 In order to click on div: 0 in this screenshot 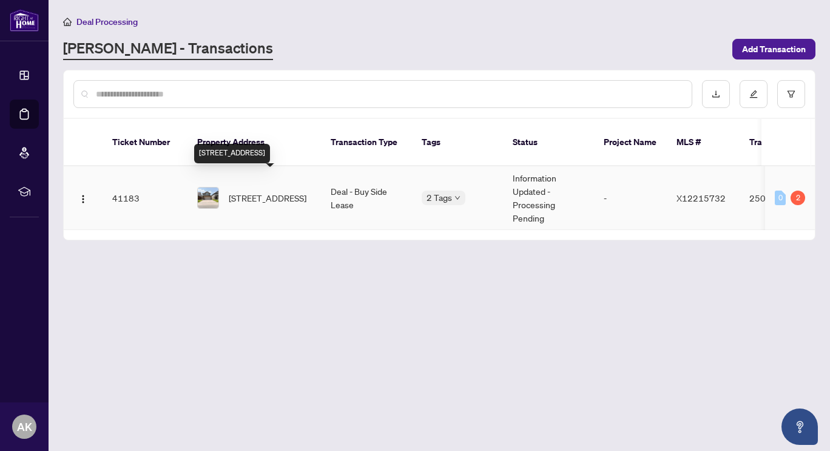, I will do `click(781, 198)`.